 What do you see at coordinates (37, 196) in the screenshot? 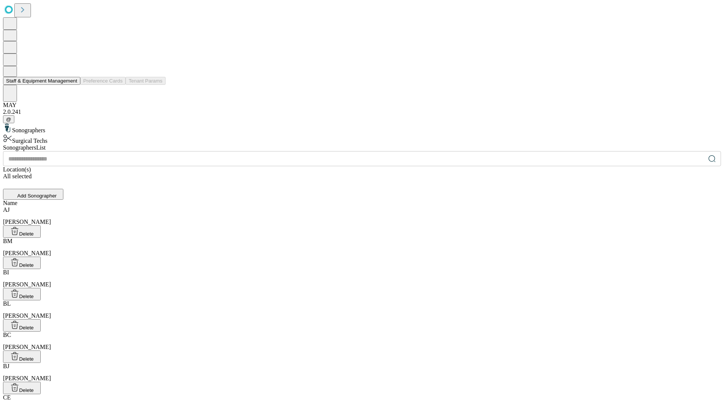
I see `span: Add Sonographer` at bounding box center [37, 196].